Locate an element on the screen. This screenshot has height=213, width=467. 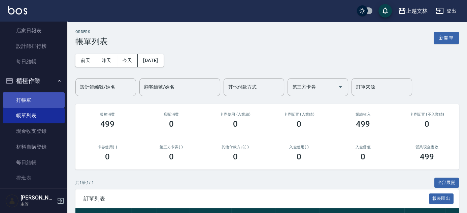
h2: 其他付款方式(-) is located at coordinates (235, 147).